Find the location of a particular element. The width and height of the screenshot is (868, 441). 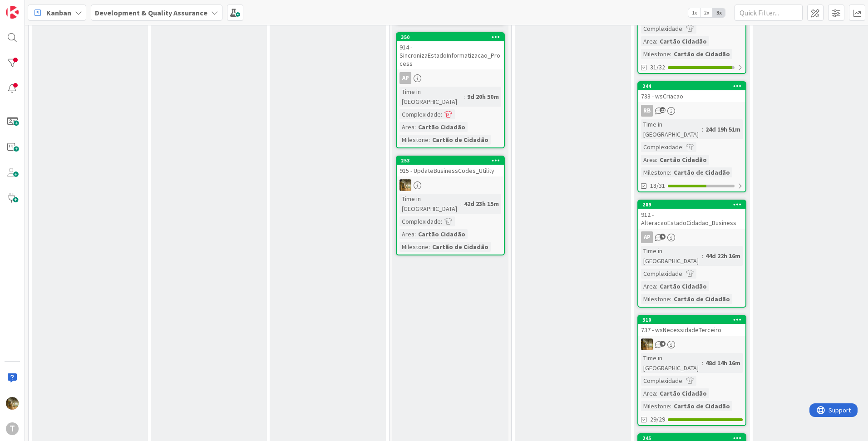

span: 31/32 is located at coordinates (657, 68).